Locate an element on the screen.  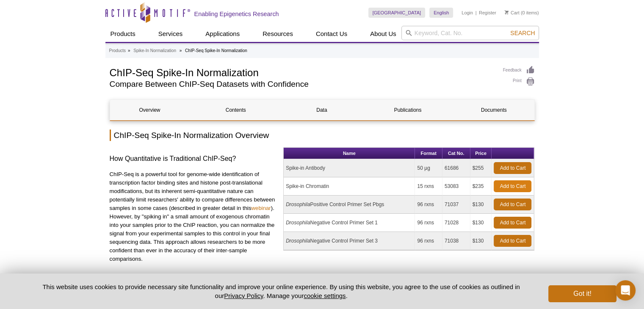
span: Search is located at coordinates (522, 33).